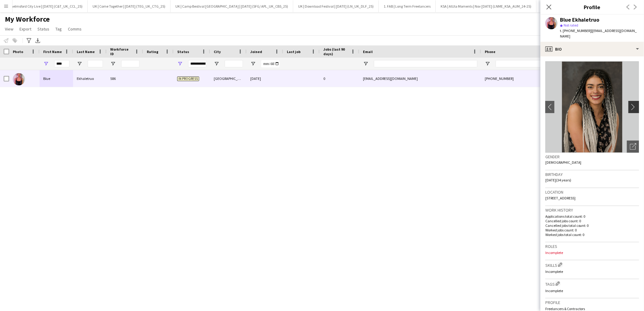  Describe the element at coordinates (407, 6) in the screenshot. I see `button: 1. FAB | Long Term Freelancers` at that location.